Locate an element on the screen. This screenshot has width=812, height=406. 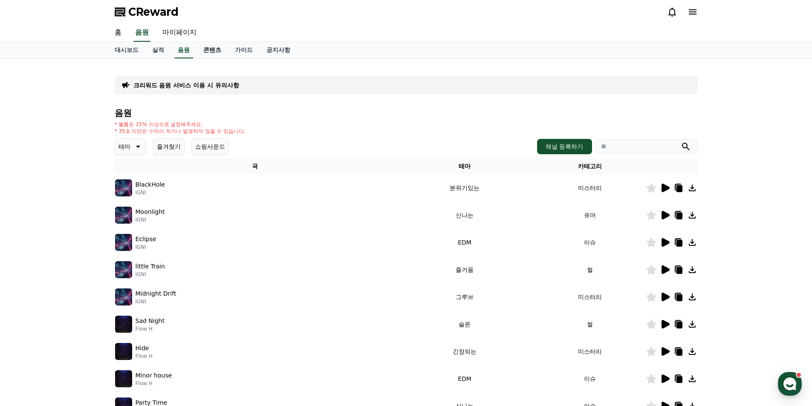
p: Eclipse is located at coordinates (146, 239).